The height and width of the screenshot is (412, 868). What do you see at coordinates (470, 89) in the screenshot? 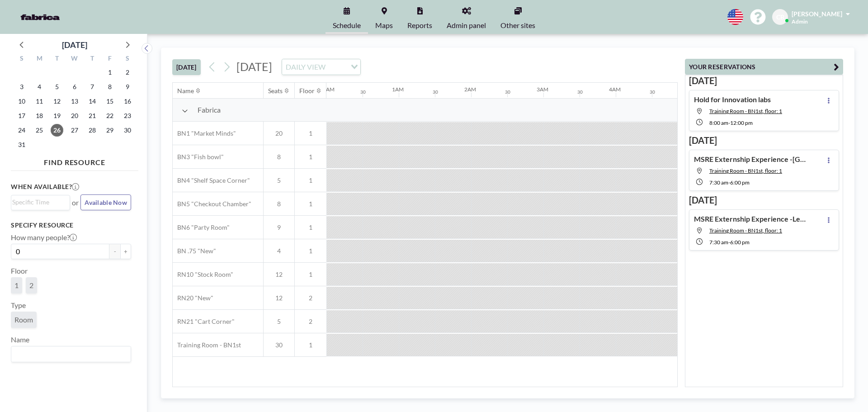
I see `div: 2AM` at bounding box center [470, 89].